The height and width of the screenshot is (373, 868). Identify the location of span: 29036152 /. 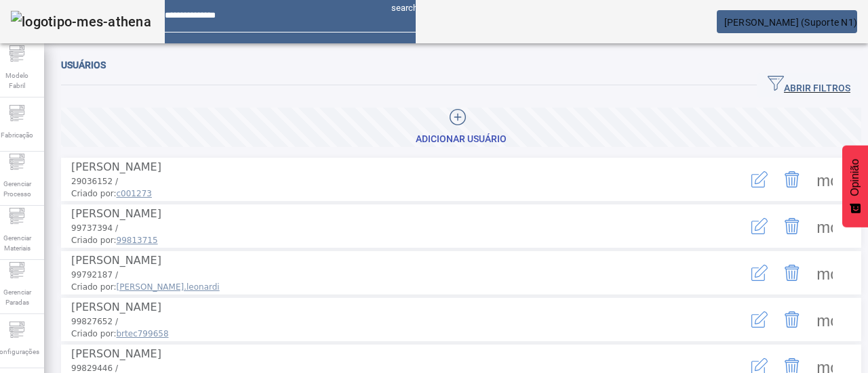
(94, 182).